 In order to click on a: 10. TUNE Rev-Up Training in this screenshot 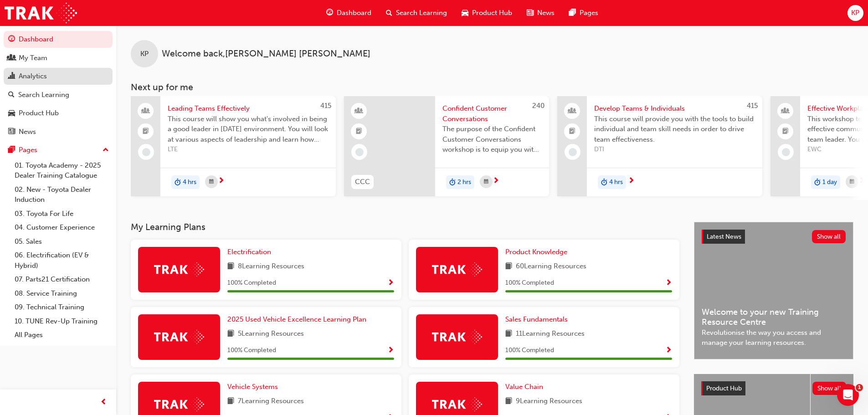, I will do `click(61, 322)`.